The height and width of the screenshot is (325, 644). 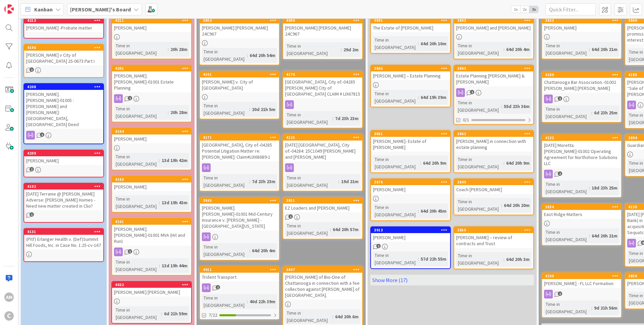 I want to click on div: 64d 19h 39m, so click(x=433, y=97).